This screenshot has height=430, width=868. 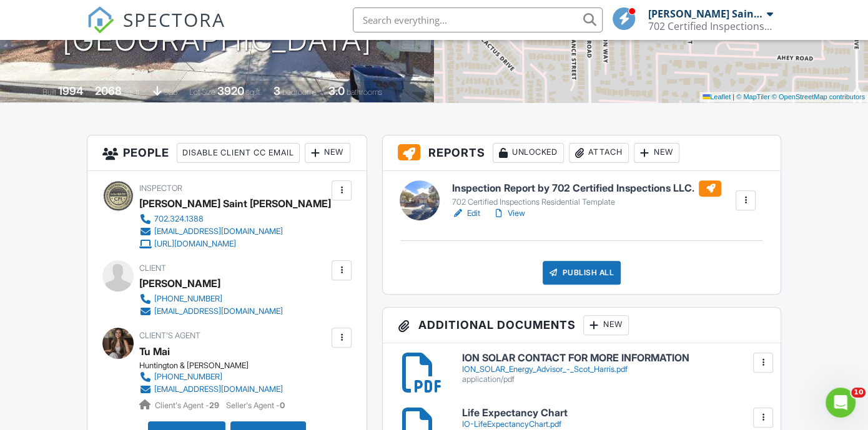 What do you see at coordinates (174, 19) in the screenshot?
I see `span: SPECTORA` at bounding box center [174, 19].